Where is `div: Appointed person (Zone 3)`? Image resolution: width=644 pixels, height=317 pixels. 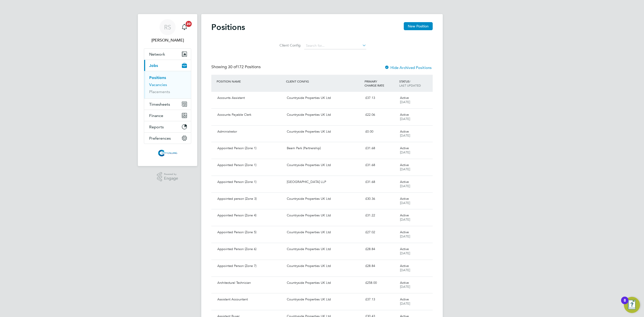
div: Appointed person (Zone 3) is located at coordinates (250, 199).